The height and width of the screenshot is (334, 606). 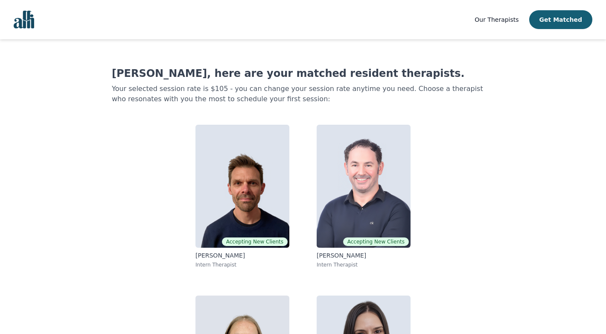 What do you see at coordinates (496, 20) in the screenshot?
I see `span: Our Therapists` at bounding box center [496, 20].